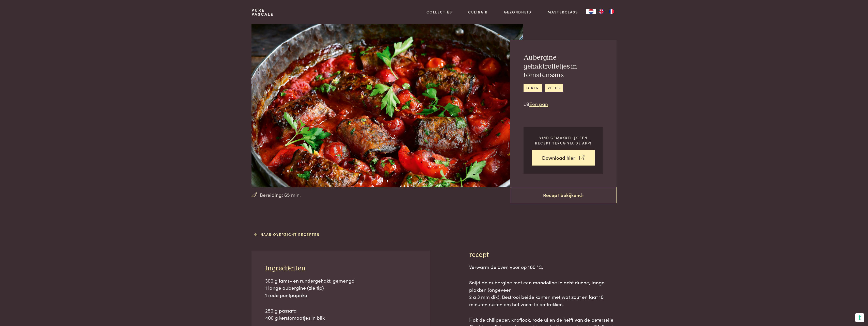 The width and height of the screenshot is (868, 326). What do you see at coordinates (591, 11) in the screenshot?
I see `div: Language` at bounding box center [591, 11].